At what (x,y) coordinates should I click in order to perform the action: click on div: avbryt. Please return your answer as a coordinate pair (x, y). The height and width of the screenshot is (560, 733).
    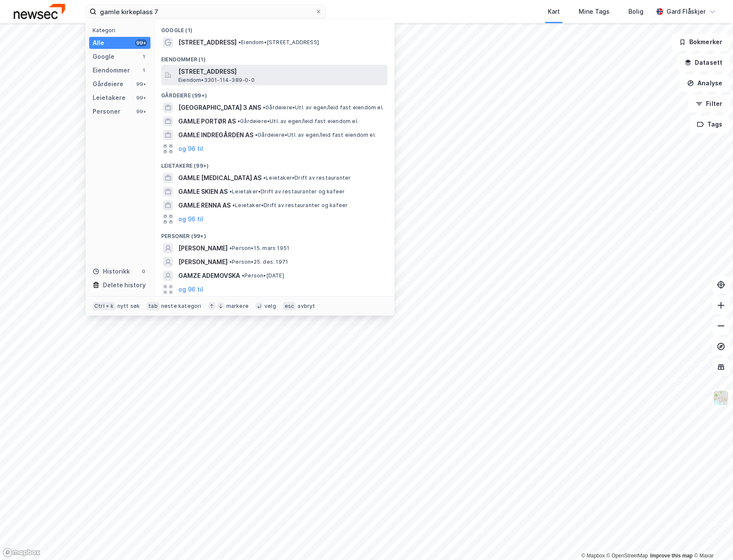
    Looking at the image, I should click on (306, 306).